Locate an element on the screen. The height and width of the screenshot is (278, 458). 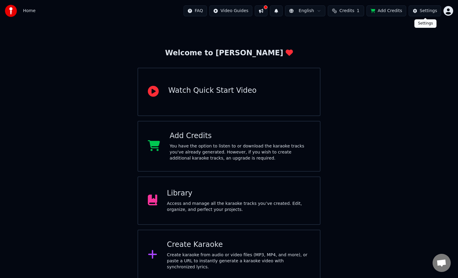
div: Access and manage all the karaoke tracks you’ve created. Edit, organize, and perfect your projects. is located at coordinates (238, 207).